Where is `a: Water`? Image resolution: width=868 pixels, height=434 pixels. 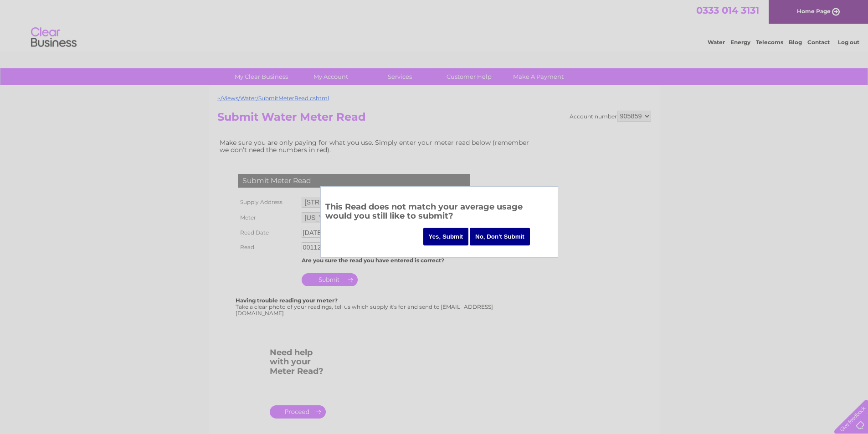 a: Water is located at coordinates (716, 42).